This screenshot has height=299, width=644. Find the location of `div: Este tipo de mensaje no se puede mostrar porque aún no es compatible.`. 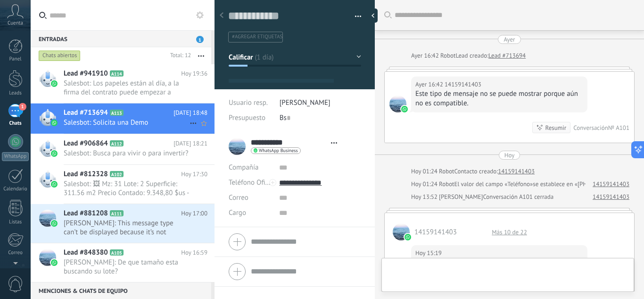

div: Este tipo de mensaje no se puede mostrar porque aún no es compatible. is located at coordinates (499, 98).